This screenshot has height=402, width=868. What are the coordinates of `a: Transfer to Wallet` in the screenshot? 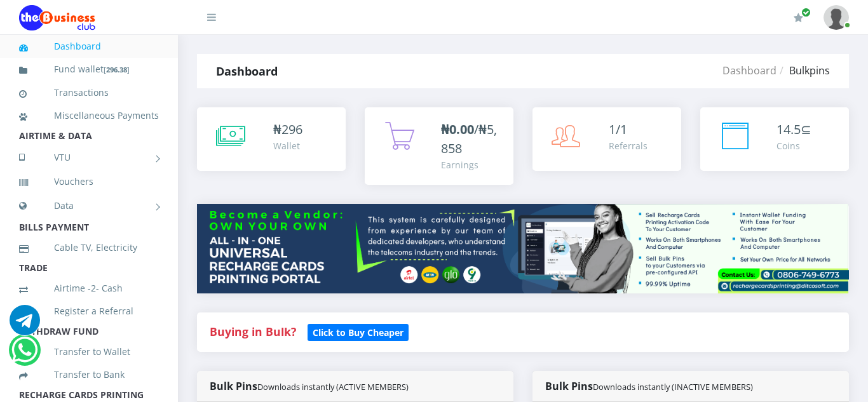 It's located at (89, 352).